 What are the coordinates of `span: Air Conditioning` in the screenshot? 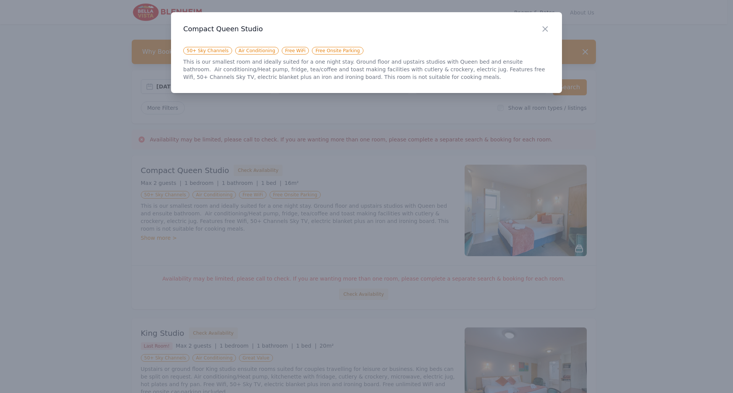 It's located at (257, 51).